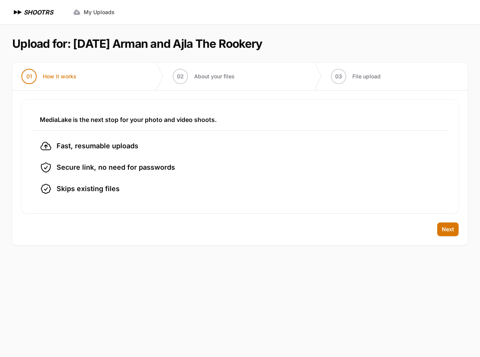 This screenshot has height=357, width=480. Describe the element at coordinates (99, 12) in the screenshot. I see `span: My Uploads` at that location.